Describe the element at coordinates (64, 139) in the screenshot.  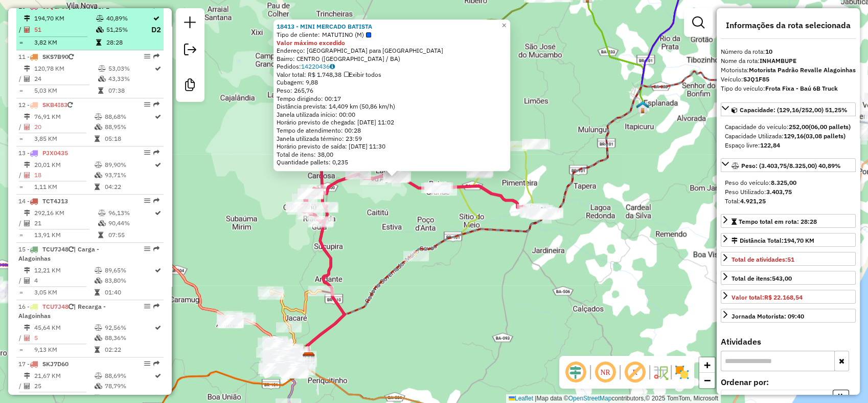
I see `td: 3,85 KM` at that location.